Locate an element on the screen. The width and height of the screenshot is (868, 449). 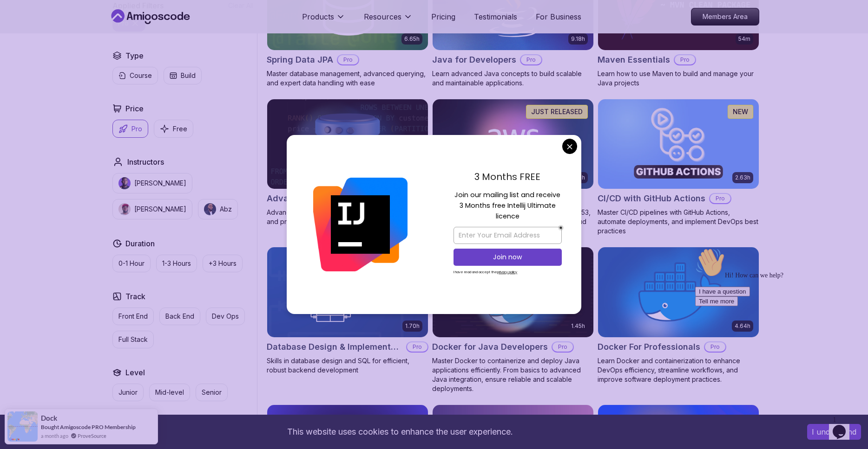
img: Docker For Professionals card is located at coordinates (679, 292).